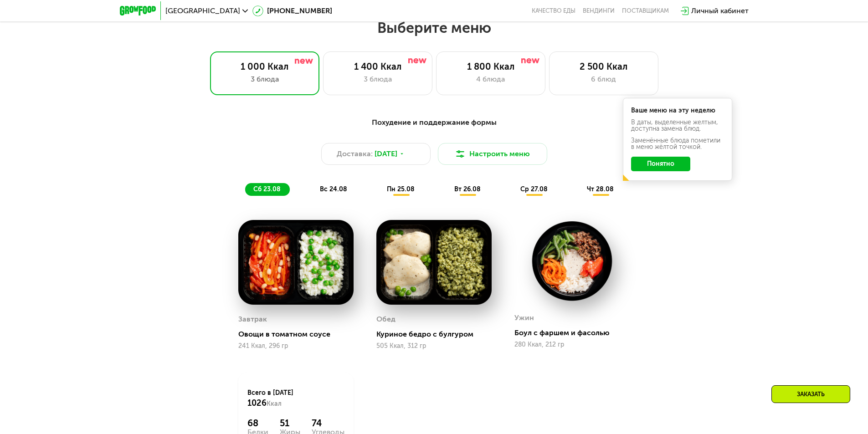  I want to click on span: ср 27.08, so click(534, 189).